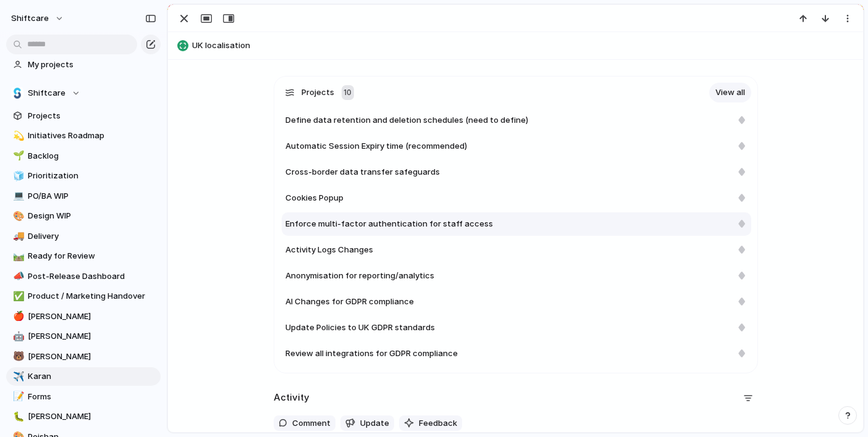 This screenshot has height=437, width=868. I want to click on a: 🛤️Ready for Review, so click(84, 256).